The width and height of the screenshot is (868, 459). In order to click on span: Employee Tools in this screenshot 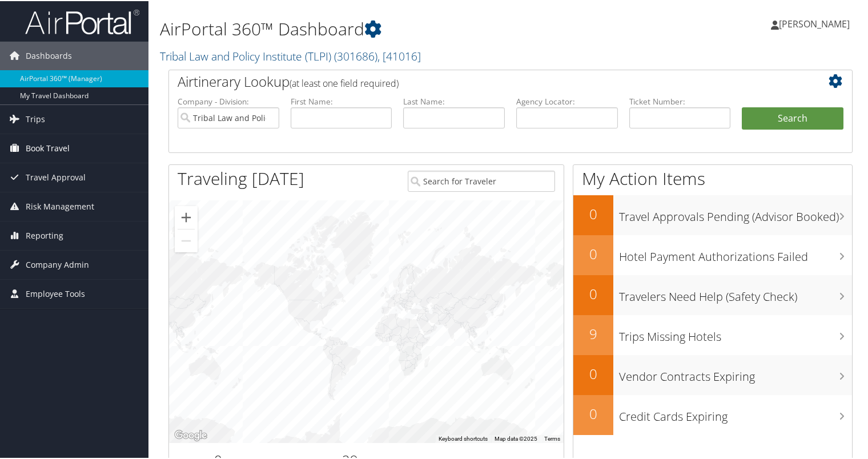, I will do `click(55, 293)`.